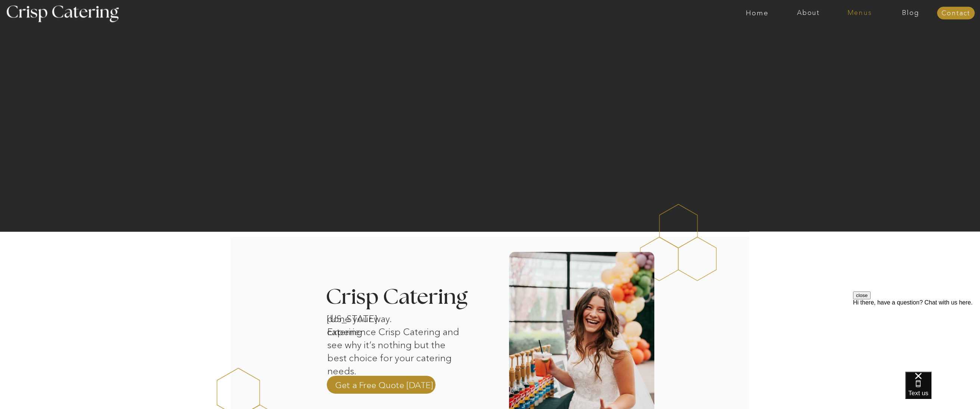 This screenshot has width=980, height=409. What do you see at coordinates (911, 13) in the screenshot?
I see `nav: Blog` at bounding box center [911, 13].